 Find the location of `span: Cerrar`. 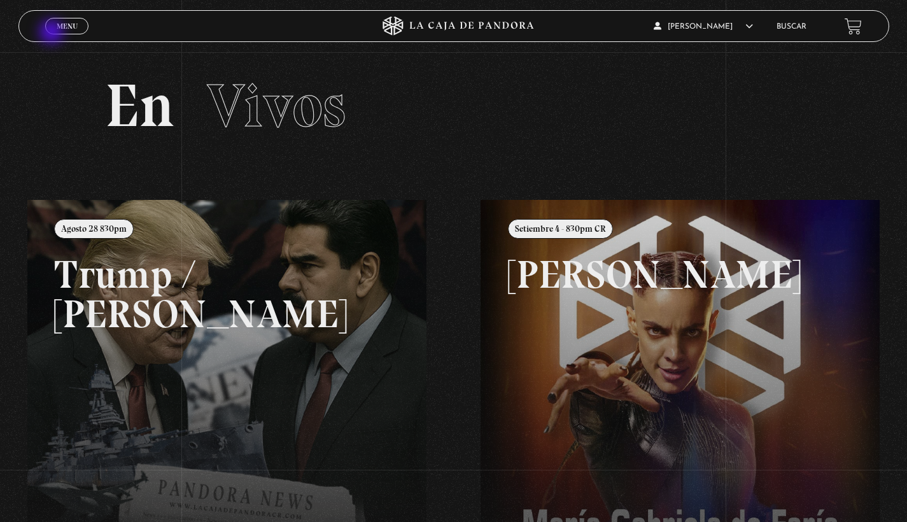

span: Cerrar is located at coordinates (67, 38).